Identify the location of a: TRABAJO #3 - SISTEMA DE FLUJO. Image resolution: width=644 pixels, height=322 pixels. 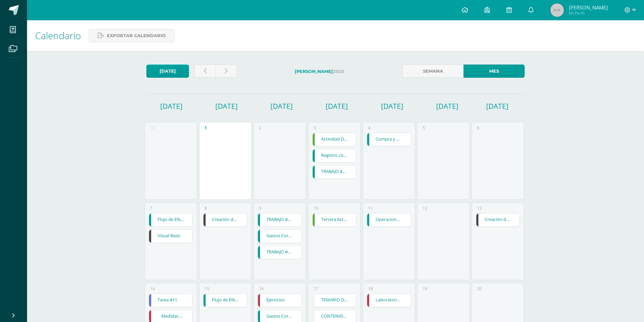
(279, 252).